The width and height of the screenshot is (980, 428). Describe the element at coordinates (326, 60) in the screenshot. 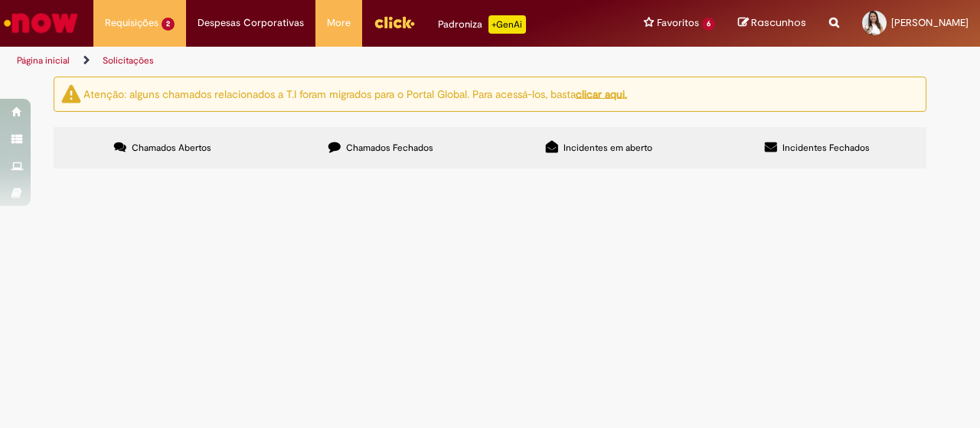

I see `ul: Trilhas de página` at that location.